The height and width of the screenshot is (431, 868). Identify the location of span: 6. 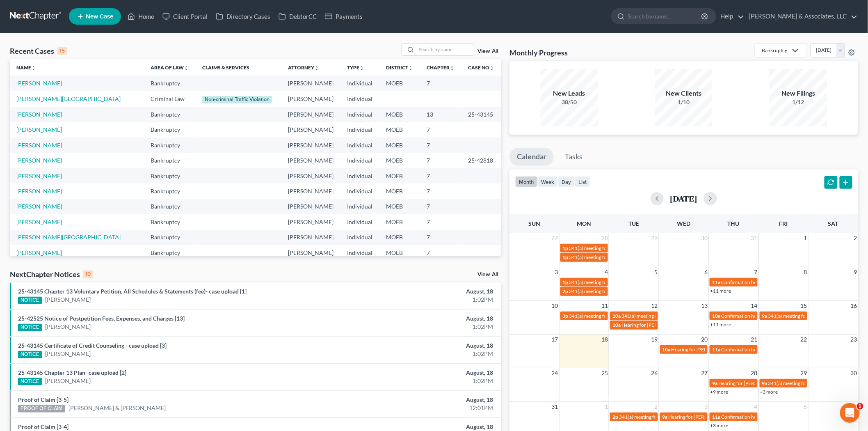
(706, 272).